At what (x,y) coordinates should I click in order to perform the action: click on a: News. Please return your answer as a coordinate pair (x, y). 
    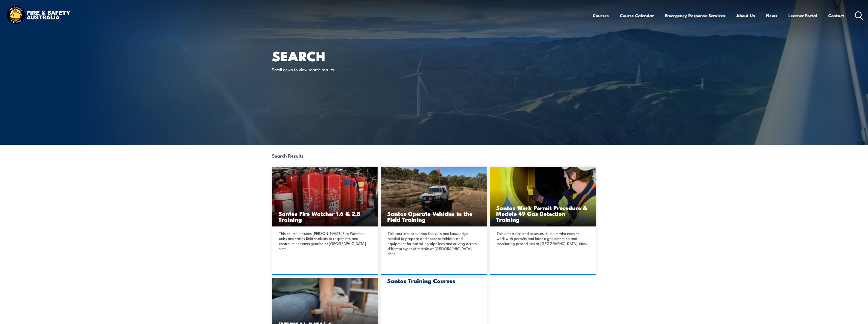
    Looking at the image, I should click on (771, 16).